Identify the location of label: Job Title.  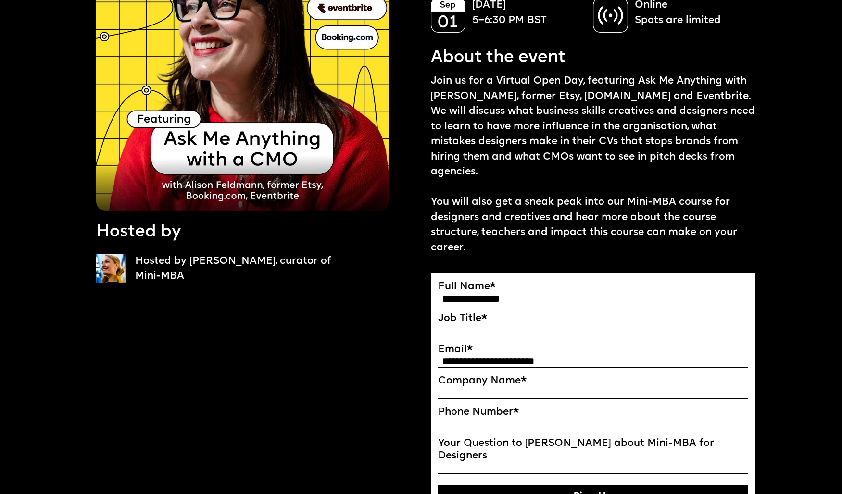
(594, 318).